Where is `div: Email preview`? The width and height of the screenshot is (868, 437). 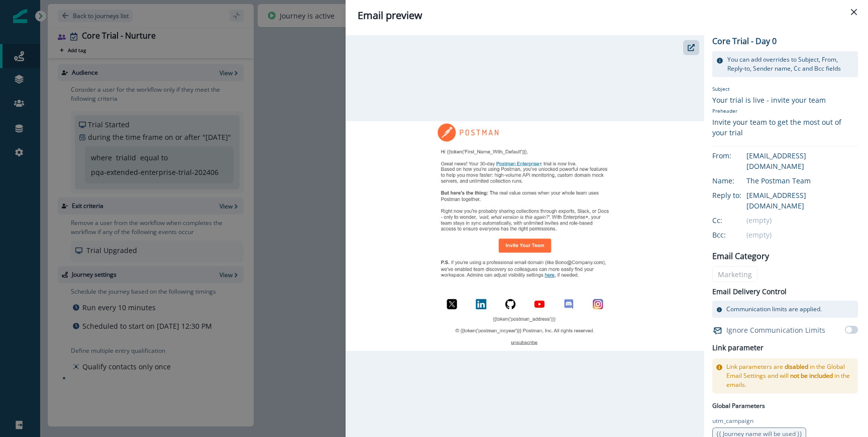 div: Email preview is located at coordinates (607, 16).